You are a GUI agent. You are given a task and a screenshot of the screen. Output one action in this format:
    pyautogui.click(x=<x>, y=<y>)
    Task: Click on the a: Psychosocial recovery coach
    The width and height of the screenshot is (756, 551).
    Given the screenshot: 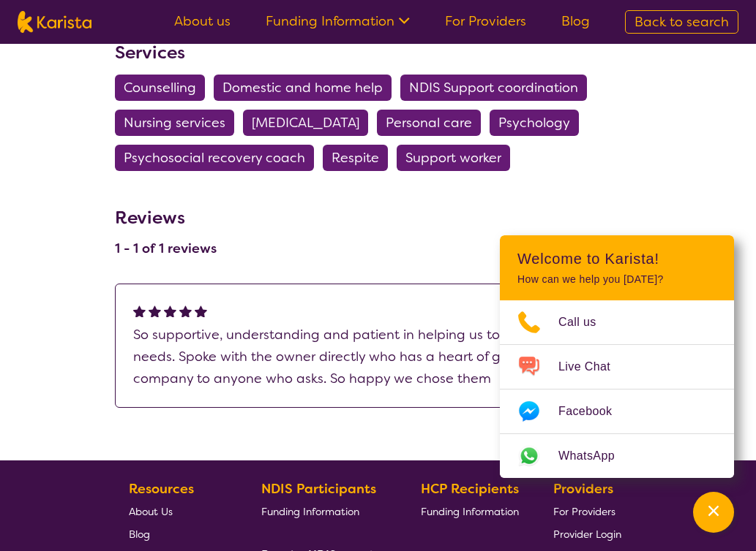 What is the action you would take?
    pyautogui.click(x=219, y=158)
    